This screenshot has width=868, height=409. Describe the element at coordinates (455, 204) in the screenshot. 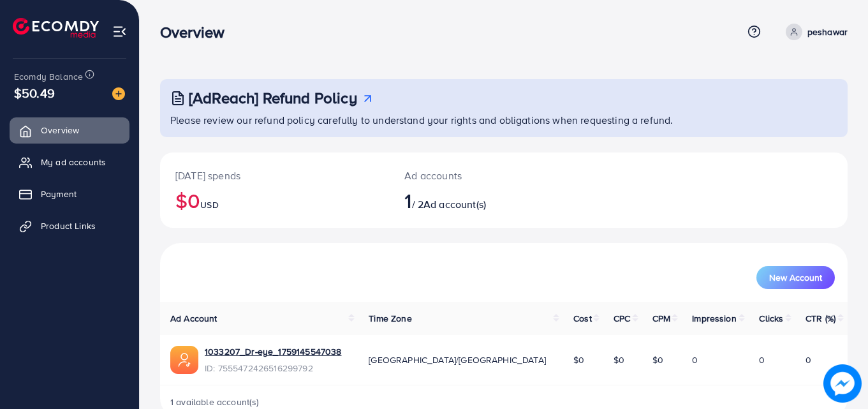

I see `span: Ad account(s)` at that location.